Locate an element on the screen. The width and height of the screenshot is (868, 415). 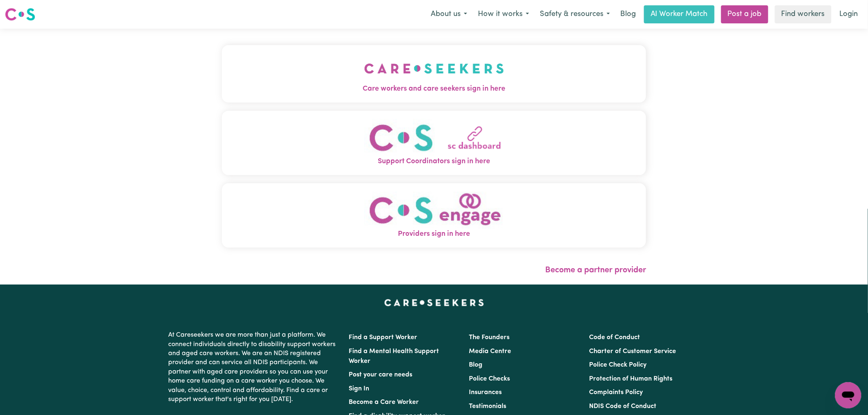
img: Careseekers logo is located at coordinates (20, 14).